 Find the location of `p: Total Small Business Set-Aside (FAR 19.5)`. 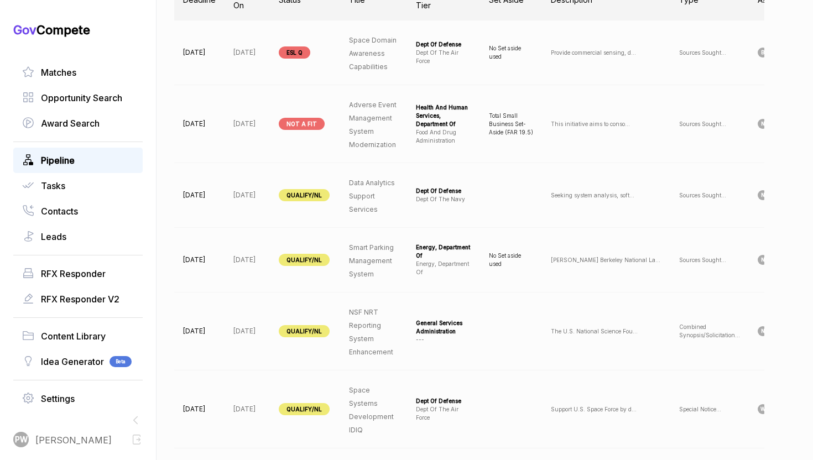

p: Total Small Business Set-Aside (FAR 19.5) is located at coordinates (511, 124).